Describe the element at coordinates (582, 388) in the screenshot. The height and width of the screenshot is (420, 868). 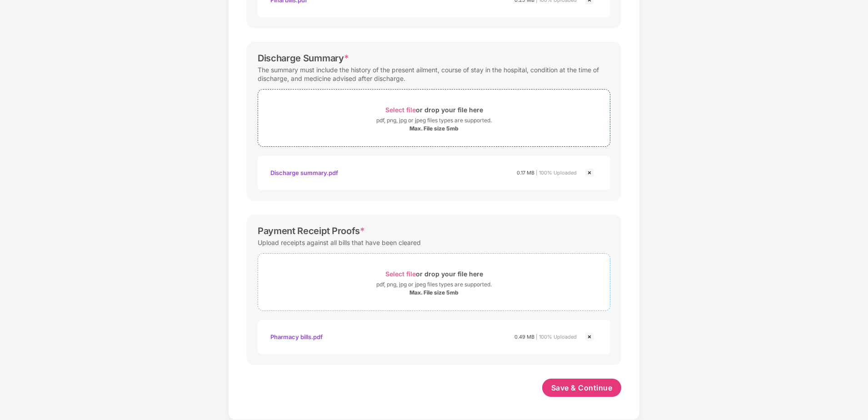
I see `span: Save & Continue` at that location.